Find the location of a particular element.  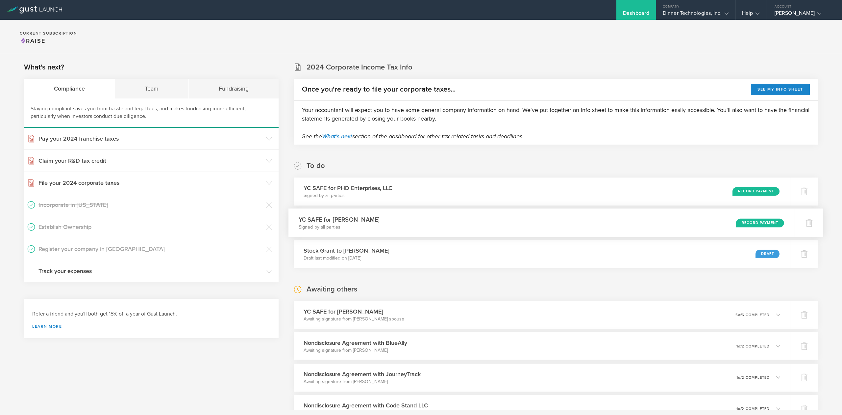

h3: Nondisclosure Agreement with Code Stand LLC is located at coordinates (366, 405).